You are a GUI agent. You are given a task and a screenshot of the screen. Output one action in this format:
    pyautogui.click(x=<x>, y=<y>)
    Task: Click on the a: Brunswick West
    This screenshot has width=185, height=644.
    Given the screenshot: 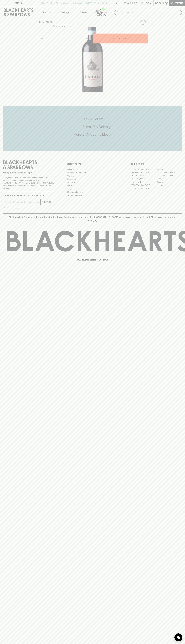 What is the action you would take?
    pyautogui.click(x=144, y=176)
    